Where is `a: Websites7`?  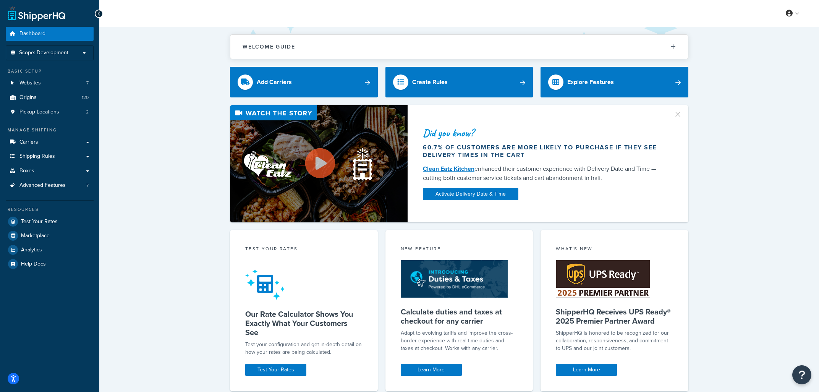 a: Websites7 is located at coordinates (50, 83).